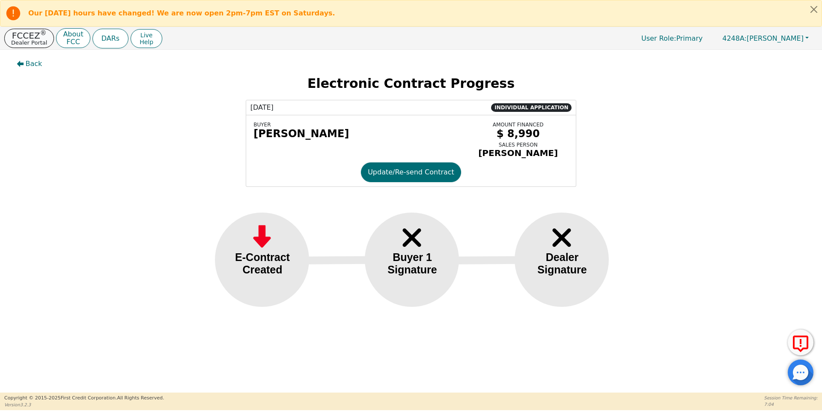 This screenshot has width=822, height=411. Describe the element at coordinates (412, 263) in the screenshot. I see `div: Buyer 1 Signature` at that location.